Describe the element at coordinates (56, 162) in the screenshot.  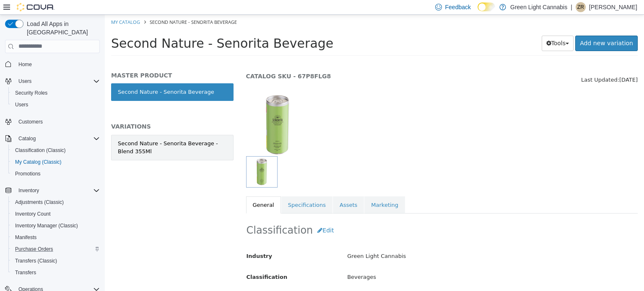
I see `button: My Catalog (Classic)` at that location.